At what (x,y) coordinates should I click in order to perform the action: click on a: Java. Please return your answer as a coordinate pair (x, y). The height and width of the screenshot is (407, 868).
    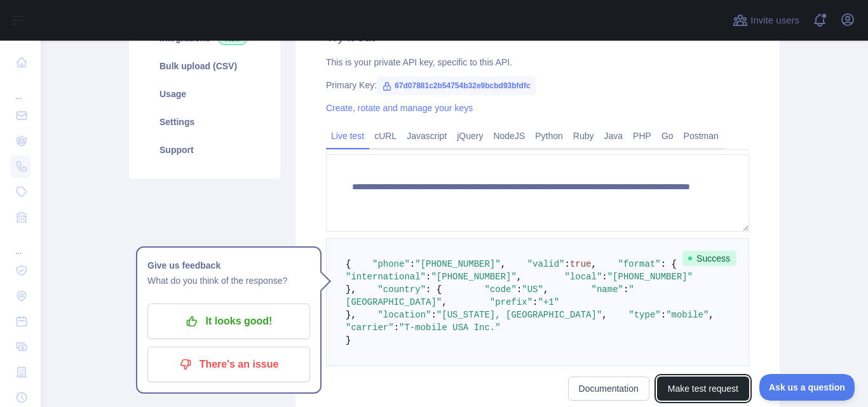
    Looking at the image, I should click on (614, 136).